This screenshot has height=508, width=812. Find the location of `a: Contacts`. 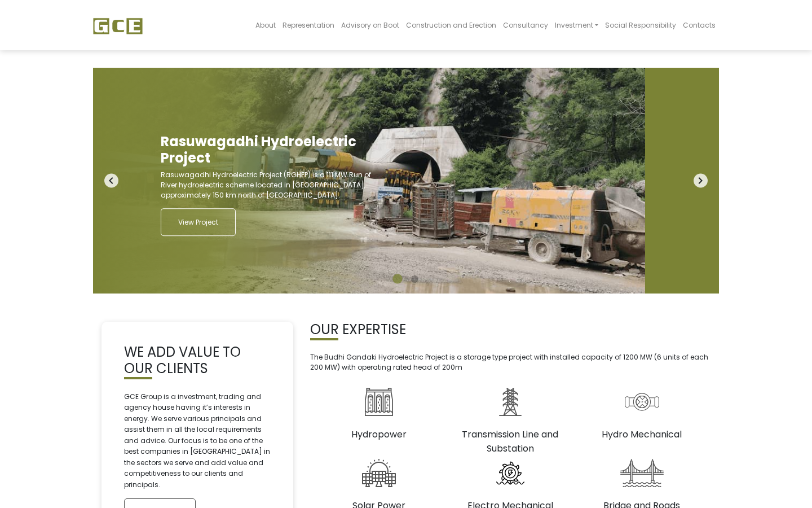

a: Contacts is located at coordinates (699, 25).